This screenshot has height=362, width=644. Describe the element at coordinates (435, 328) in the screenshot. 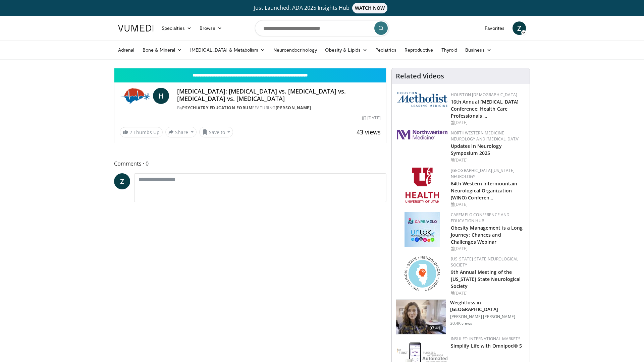

I see `span: 07:41` at that location.